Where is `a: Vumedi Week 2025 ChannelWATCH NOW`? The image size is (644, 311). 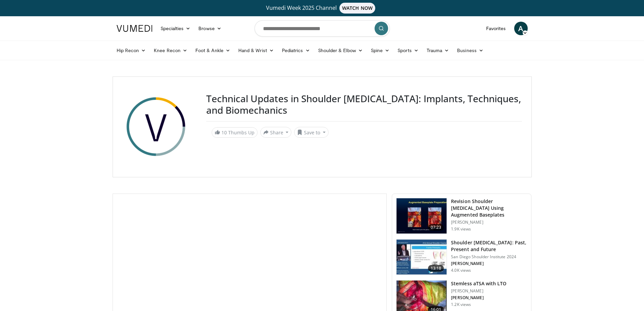 a: Vumedi Week 2025 ChannelWATCH NOW is located at coordinates (322, 8).